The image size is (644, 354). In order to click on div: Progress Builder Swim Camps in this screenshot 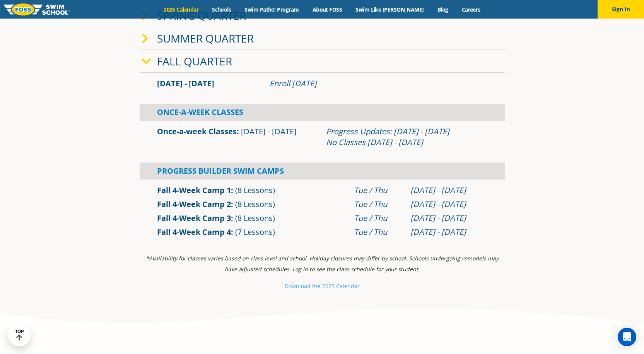, I will do `click(322, 171)`.